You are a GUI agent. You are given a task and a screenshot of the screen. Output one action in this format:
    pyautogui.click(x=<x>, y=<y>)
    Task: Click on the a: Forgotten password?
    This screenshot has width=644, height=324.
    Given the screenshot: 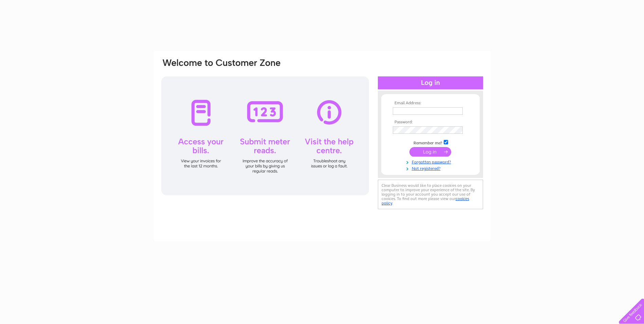 What is the action you would take?
    pyautogui.click(x=431, y=161)
    